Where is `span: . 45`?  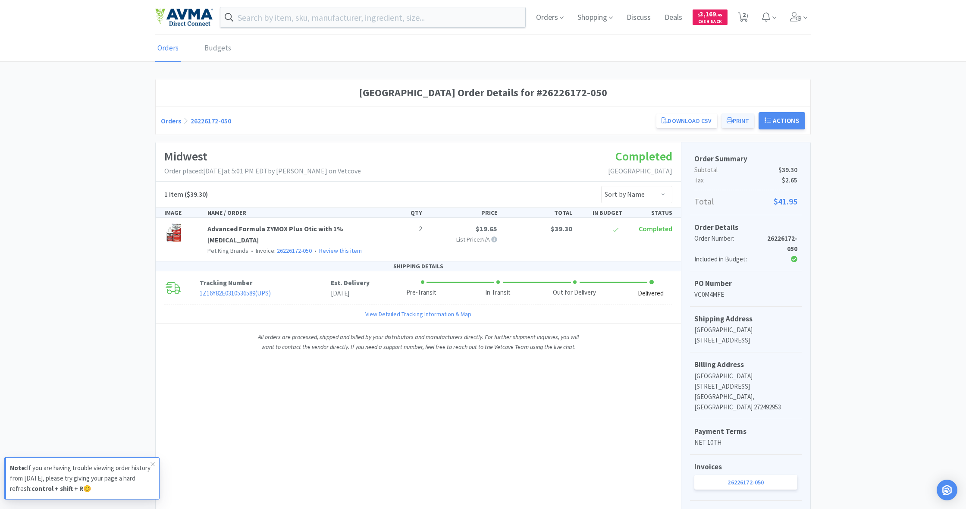
span: . 45 is located at coordinates (719, 15).